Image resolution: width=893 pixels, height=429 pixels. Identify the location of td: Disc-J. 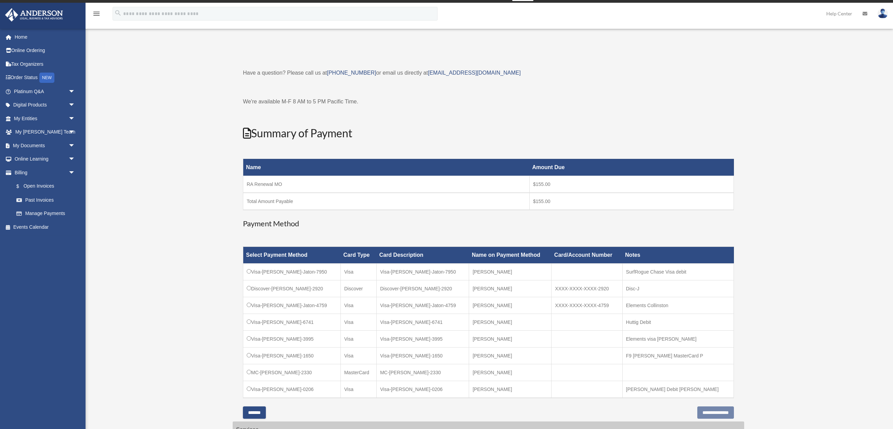
(678, 289).